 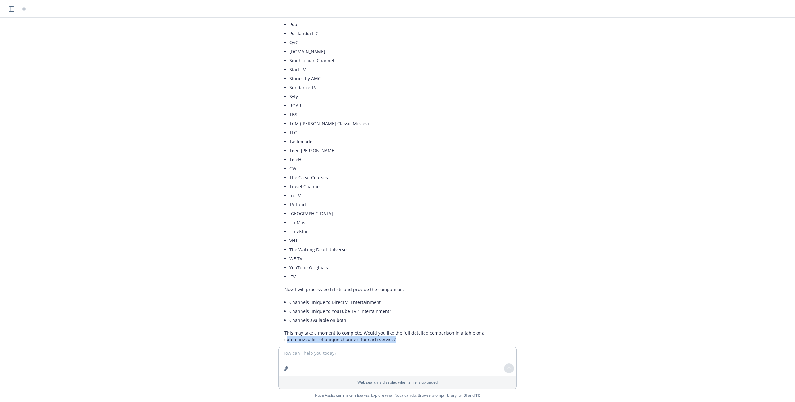 What do you see at coordinates (400, 231) in the screenshot?
I see `li: Univision` at bounding box center [400, 231].